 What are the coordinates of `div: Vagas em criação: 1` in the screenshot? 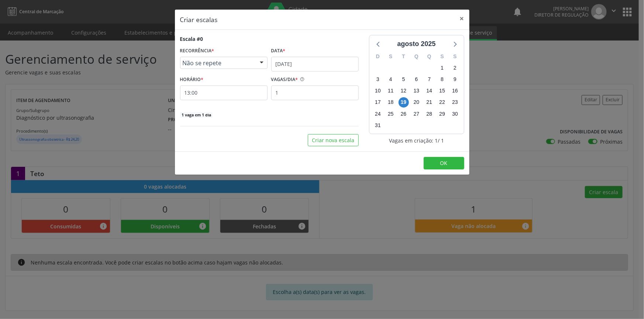 It's located at (417, 141).